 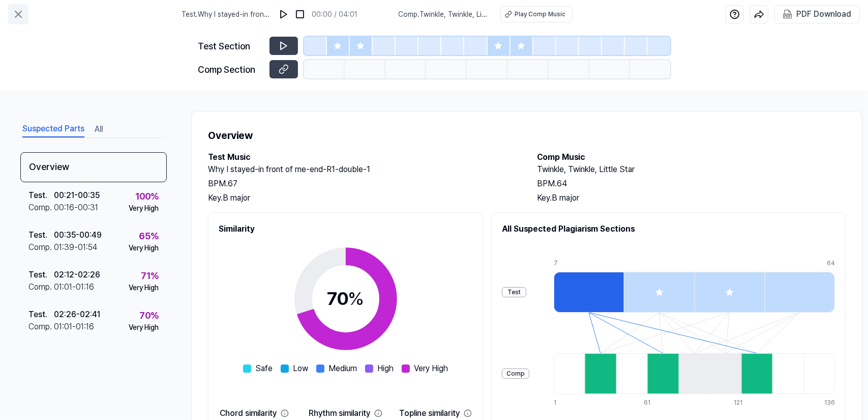 I want to click on div: 00:21 - 00:35, so click(x=77, y=196).